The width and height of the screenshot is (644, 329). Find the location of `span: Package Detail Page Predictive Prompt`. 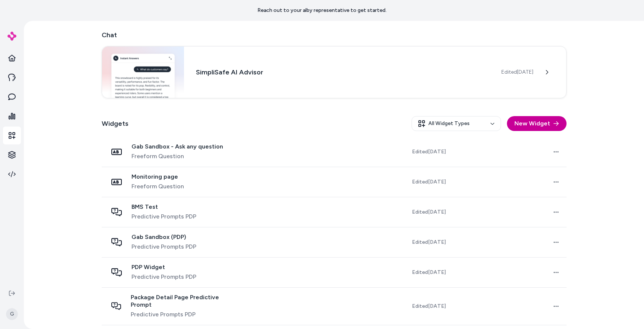

span: Package Detail Page Predictive Prompt is located at coordinates (183, 301).